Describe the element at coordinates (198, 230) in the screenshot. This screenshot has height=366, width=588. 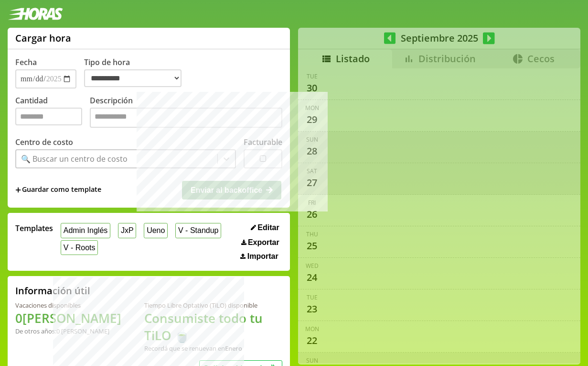
I see `button: V - Standup` at that location.